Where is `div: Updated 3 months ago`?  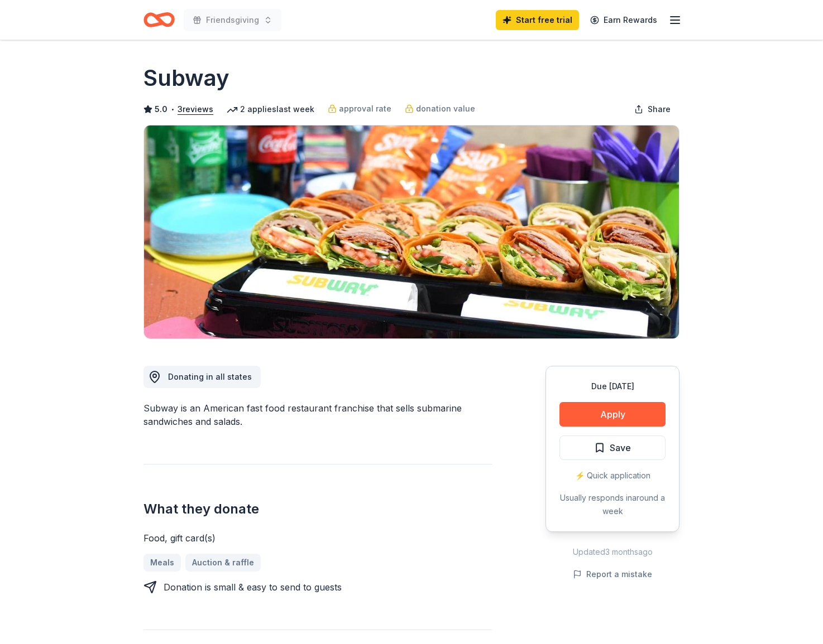
div: Updated 3 months ago is located at coordinates (612, 553).